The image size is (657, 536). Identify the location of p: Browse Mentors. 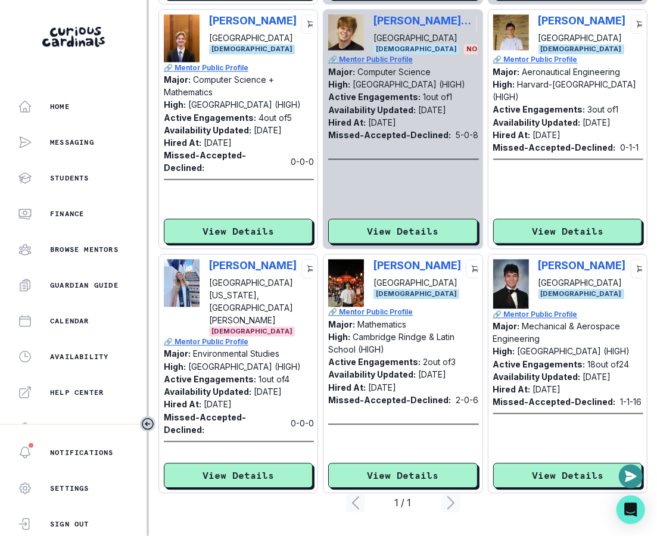
(84, 250).